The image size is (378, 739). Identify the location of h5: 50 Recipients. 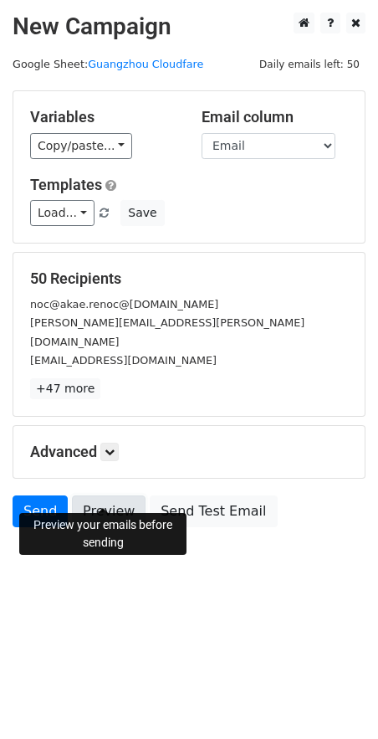
(189, 279).